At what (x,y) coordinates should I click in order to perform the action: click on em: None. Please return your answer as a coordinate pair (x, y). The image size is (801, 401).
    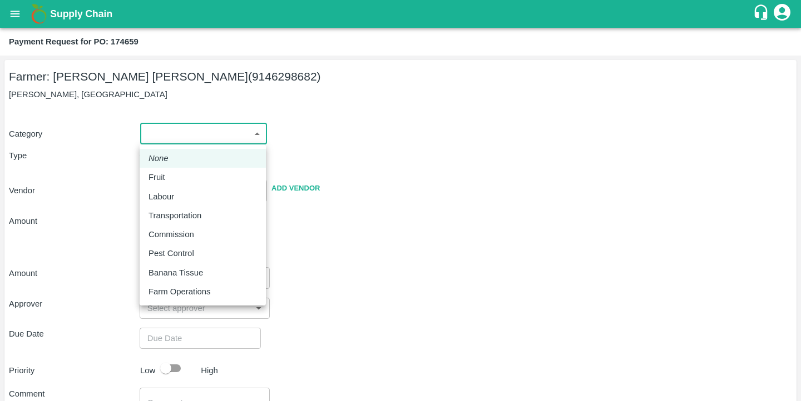
    Looking at the image, I should click on (158, 158).